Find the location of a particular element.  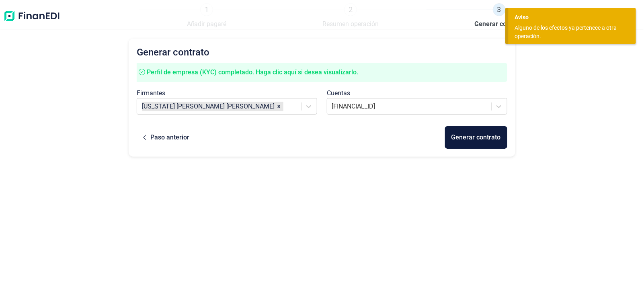

div: Generar contrato is located at coordinates (476, 137).